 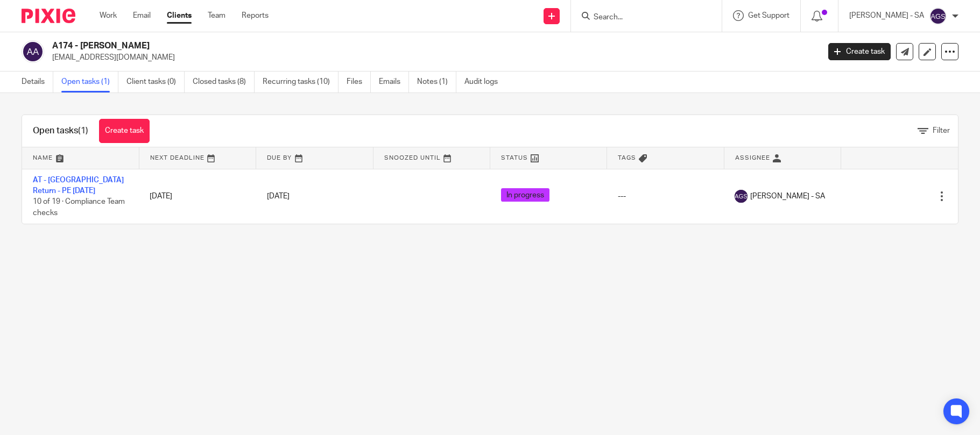 I want to click on a: Notes (1), so click(x=436, y=82).